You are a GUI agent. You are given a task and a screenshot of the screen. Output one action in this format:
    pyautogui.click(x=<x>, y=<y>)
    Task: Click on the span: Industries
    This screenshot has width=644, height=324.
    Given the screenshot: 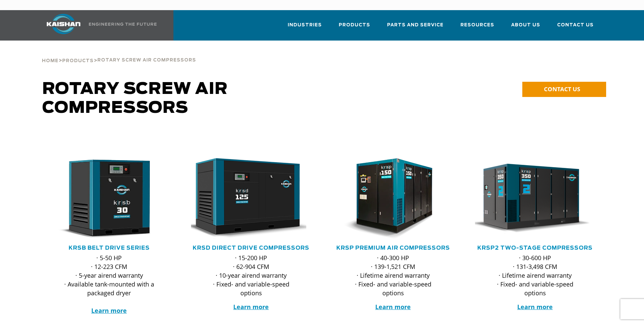 What is the action you would take?
    pyautogui.click(x=305, y=25)
    